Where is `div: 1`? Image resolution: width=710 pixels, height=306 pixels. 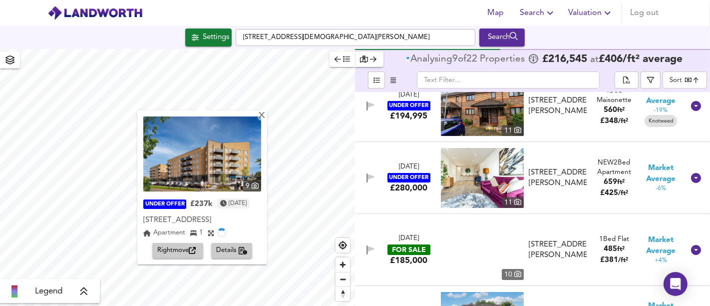
div: 1 is located at coordinates (196, 233).